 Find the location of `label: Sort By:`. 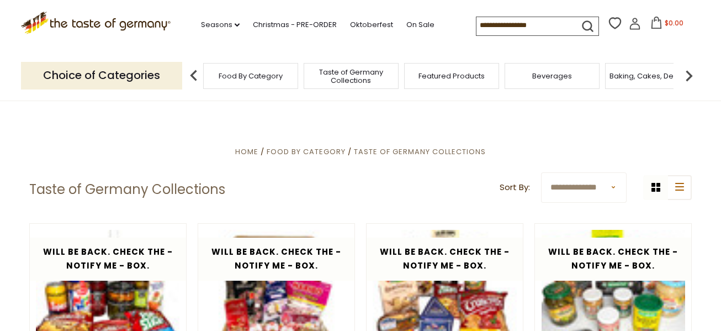

label: Sort By: is located at coordinates (514, 187).